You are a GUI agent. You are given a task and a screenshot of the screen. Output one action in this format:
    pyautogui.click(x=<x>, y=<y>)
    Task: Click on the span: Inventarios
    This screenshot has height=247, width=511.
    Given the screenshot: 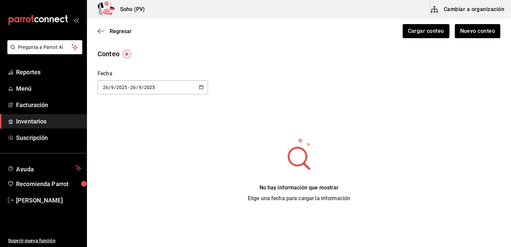 What is the action you would take?
    pyautogui.click(x=48, y=121)
    